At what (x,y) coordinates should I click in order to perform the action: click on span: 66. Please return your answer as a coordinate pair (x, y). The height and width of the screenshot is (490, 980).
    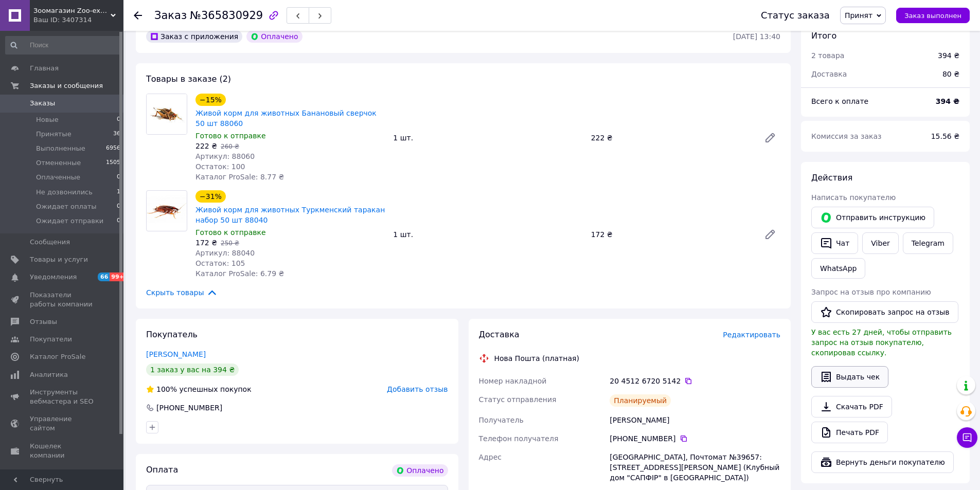
    Looking at the image, I should click on (103, 277).